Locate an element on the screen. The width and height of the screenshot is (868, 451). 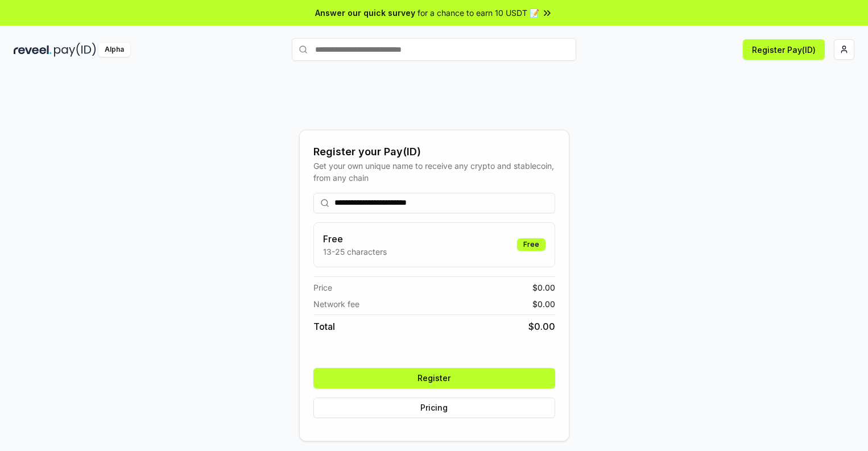
span: Total is located at coordinates (324, 326).